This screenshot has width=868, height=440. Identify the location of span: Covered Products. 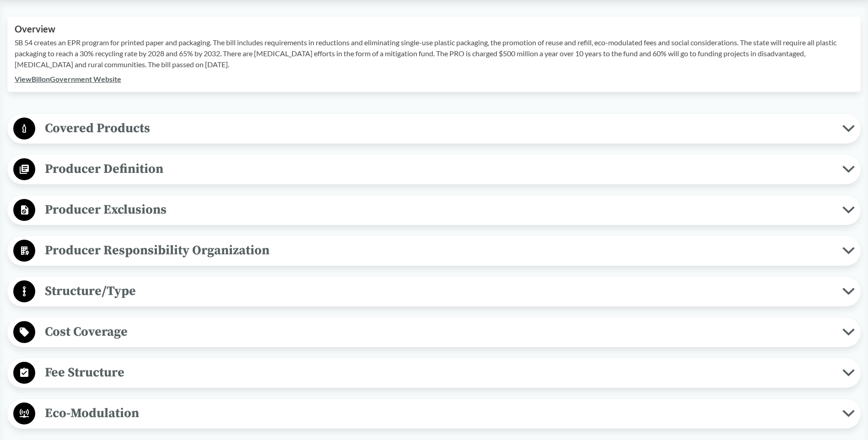
(439, 128).